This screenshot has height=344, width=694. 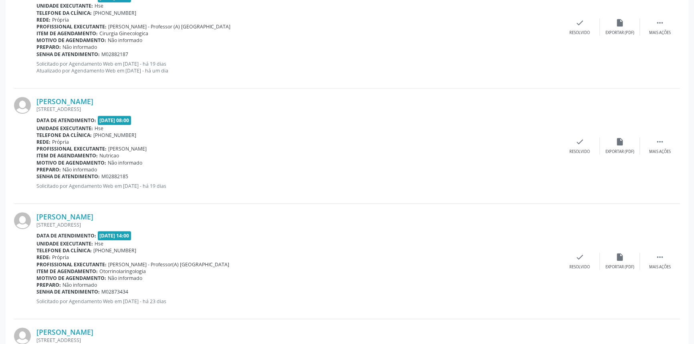 What do you see at coordinates (115, 176) in the screenshot?
I see `span: M02882185` at bounding box center [115, 176].